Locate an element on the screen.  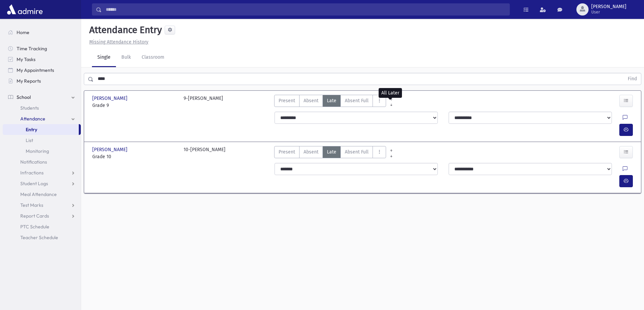
a: Report Cards is located at coordinates (42, 216).